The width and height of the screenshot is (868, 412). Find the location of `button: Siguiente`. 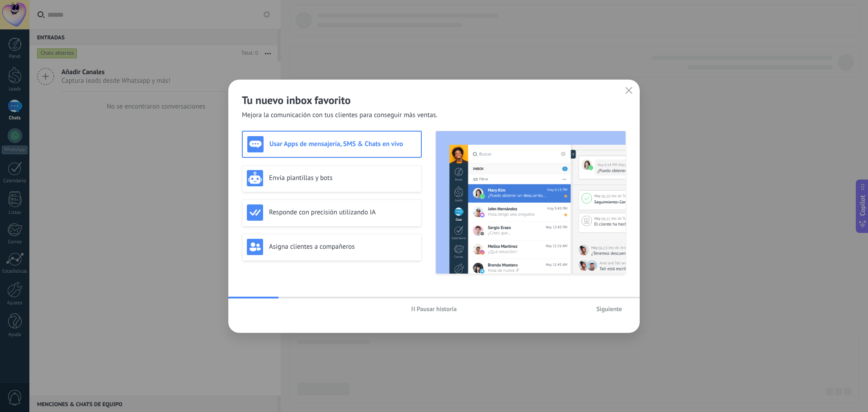

button: Siguiente is located at coordinates (609, 309).